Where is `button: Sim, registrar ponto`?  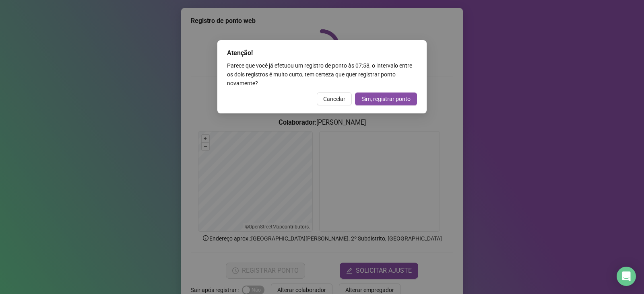 button: Sim, registrar ponto is located at coordinates (386, 99).